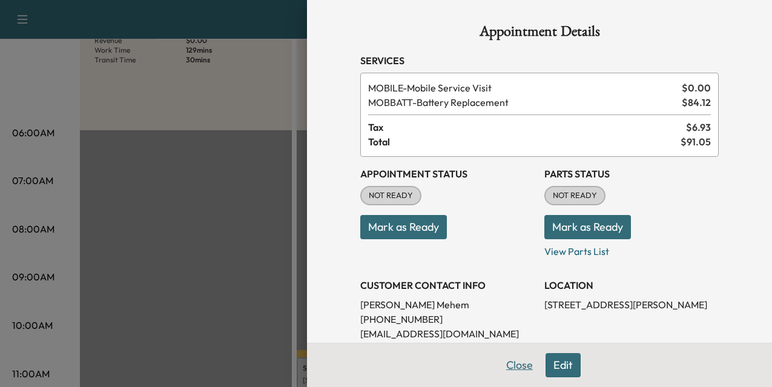  Describe the element at coordinates (524, 142) in the screenshot. I see `span: Total` at that location.